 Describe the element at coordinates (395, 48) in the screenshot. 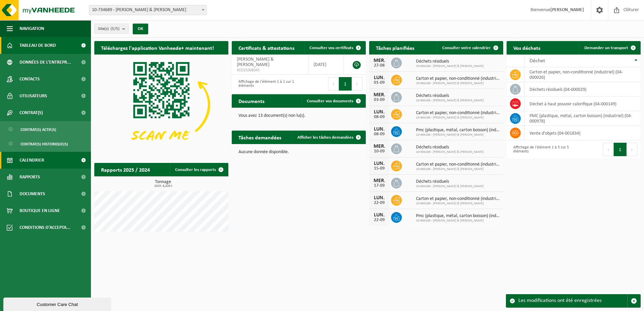

I see `h2: Tâches planifiées` at that location.